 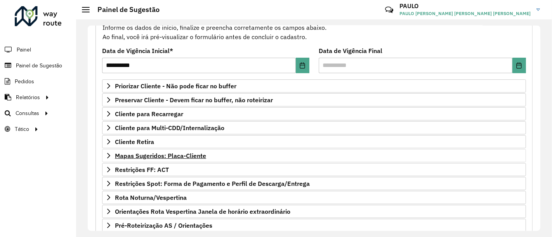 I want to click on font: Mapas Sugeridos: Placa-Cliente, so click(x=160, y=156).